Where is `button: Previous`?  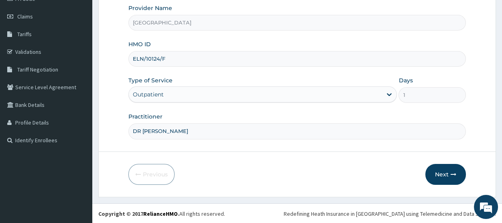 button: Previous is located at coordinates (151, 174).